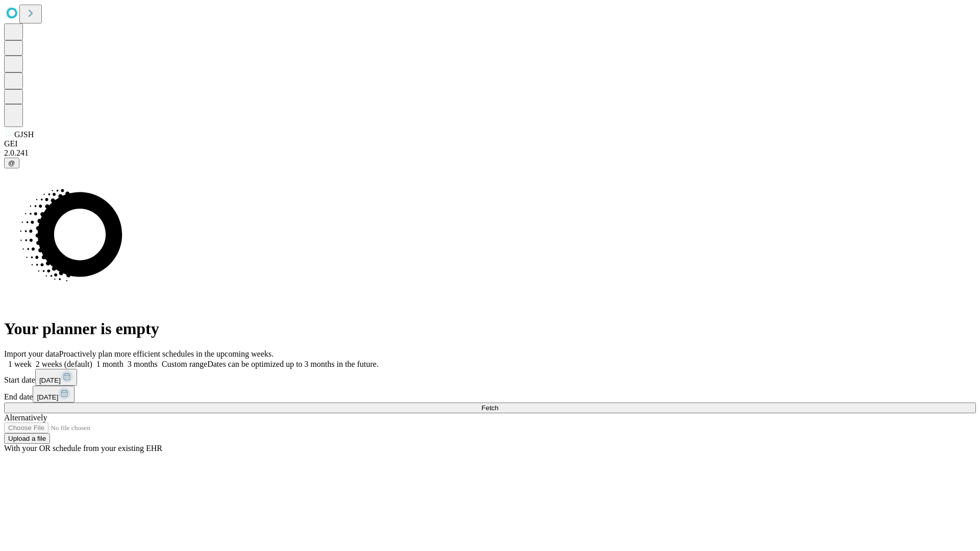  Describe the element at coordinates (26, 417) in the screenshot. I see `span: Alternatively` at that location.